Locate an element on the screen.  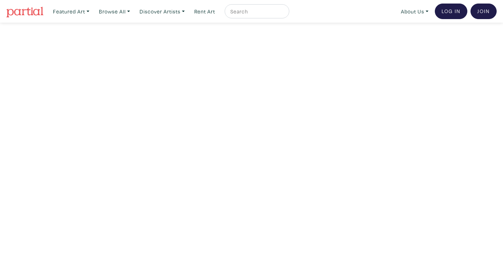
input: Search is located at coordinates (256, 11).